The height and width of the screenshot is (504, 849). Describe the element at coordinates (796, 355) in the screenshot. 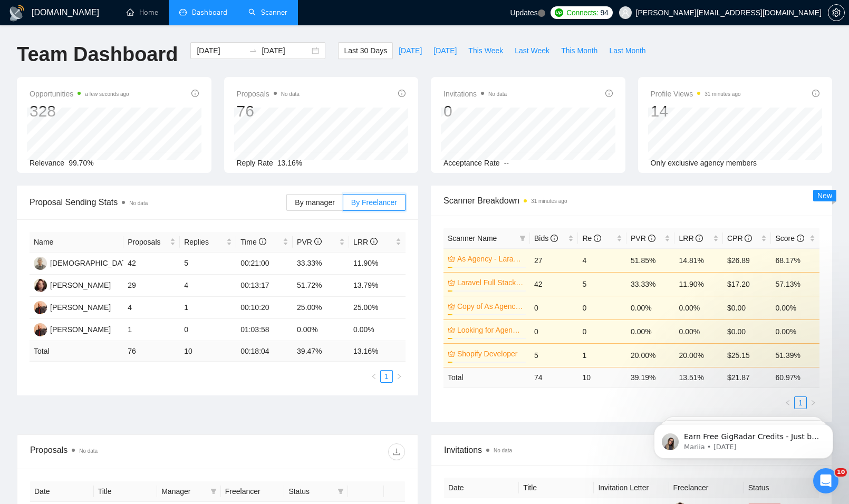

I see `td: 51.39%` at that location.